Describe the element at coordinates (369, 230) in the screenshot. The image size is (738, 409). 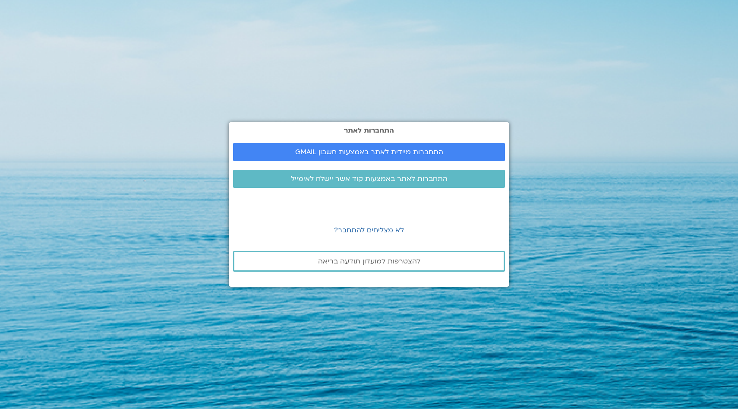
I see `span: לא מצליחים להתחבר?` at that location.